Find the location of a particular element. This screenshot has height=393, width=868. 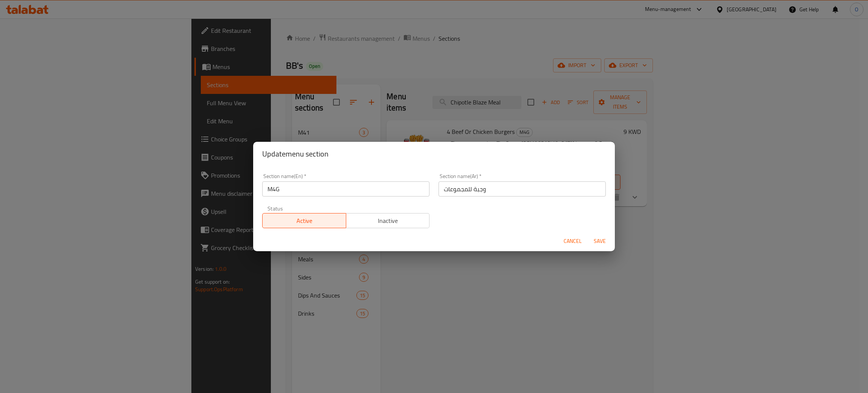

button: Save is located at coordinates (600, 241).